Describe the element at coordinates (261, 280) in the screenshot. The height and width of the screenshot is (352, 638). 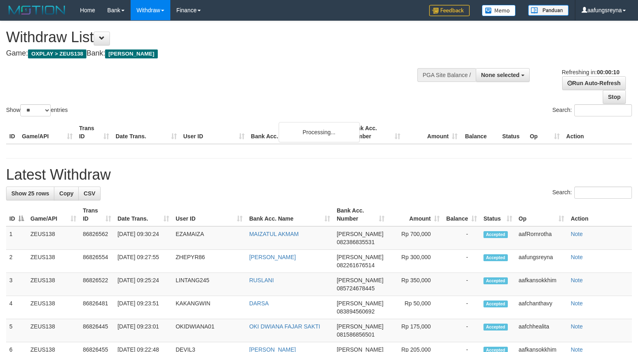
I see `a: RUSLANI` at that location.